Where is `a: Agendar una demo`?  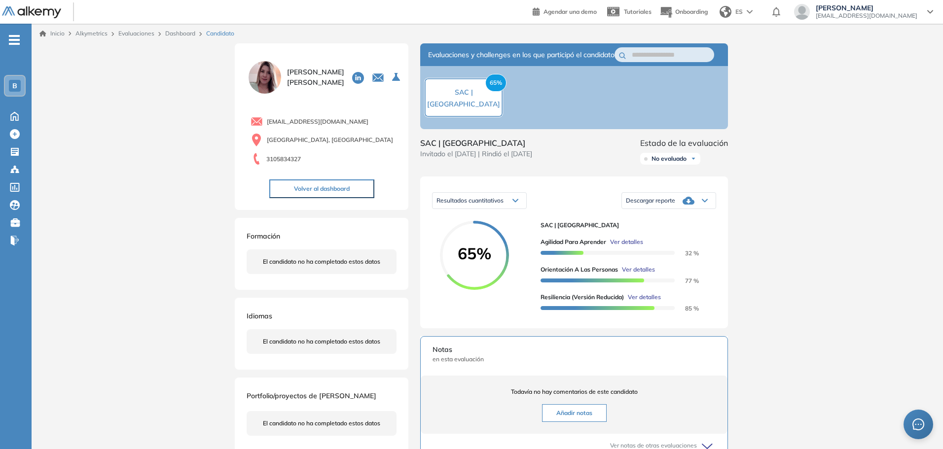 a: Agendar una demo is located at coordinates (565, 11).